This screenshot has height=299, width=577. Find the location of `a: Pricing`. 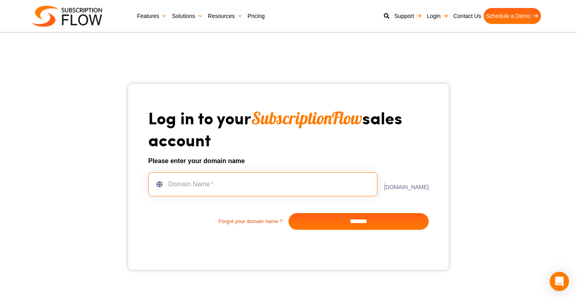

a: Pricing is located at coordinates (256, 16).